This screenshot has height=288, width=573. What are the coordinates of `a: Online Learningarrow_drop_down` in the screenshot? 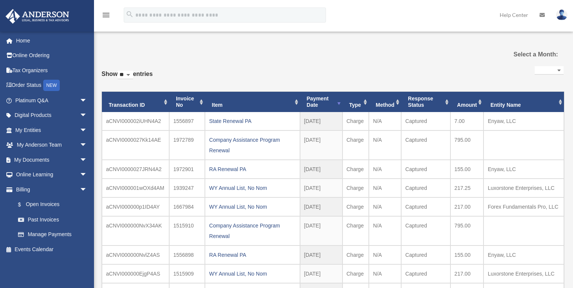 It's located at (52, 175).